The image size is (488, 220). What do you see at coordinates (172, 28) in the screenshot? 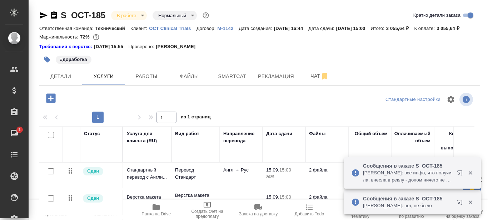
I see `p: OCT Clinical Trials` at bounding box center [172, 28].